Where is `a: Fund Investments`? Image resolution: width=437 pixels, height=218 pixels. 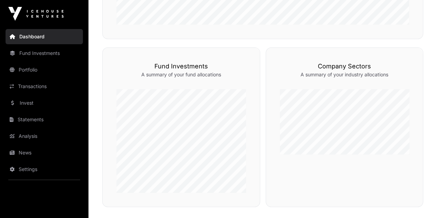
a: Fund Investments is located at coordinates (44, 53).